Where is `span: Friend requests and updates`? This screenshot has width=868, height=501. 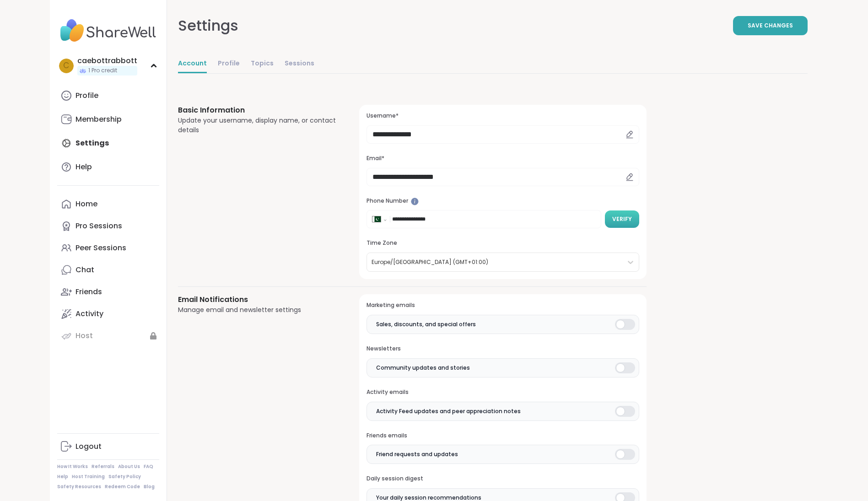 span: Friend requests and updates is located at coordinates (417, 454).